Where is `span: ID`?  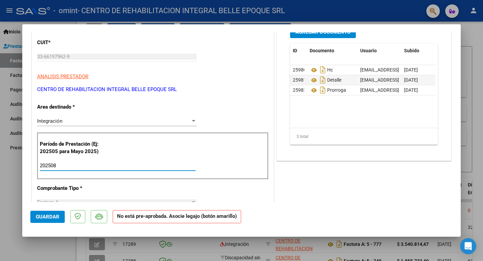 span: ID is located at coordinates (295, 51).